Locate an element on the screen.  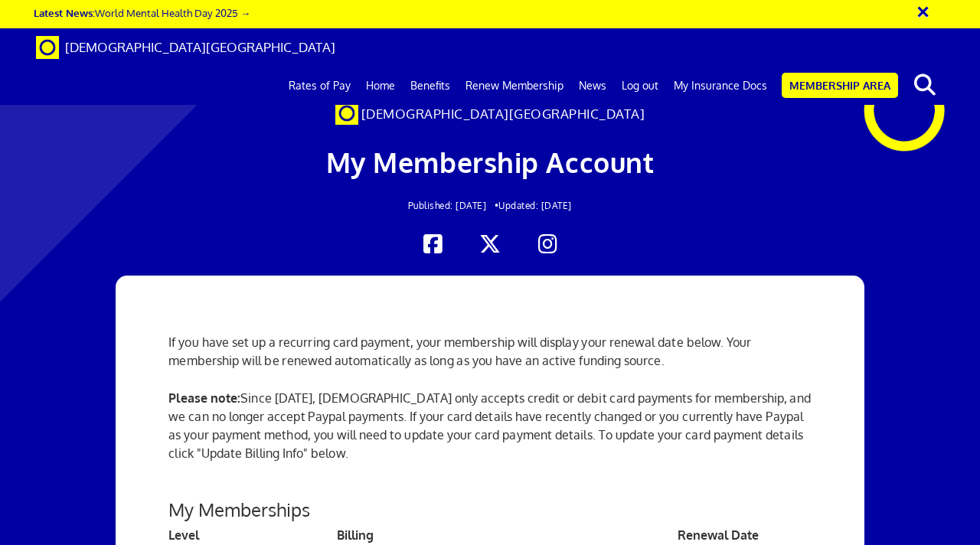
th: Level is located at coordinates (253, 535).